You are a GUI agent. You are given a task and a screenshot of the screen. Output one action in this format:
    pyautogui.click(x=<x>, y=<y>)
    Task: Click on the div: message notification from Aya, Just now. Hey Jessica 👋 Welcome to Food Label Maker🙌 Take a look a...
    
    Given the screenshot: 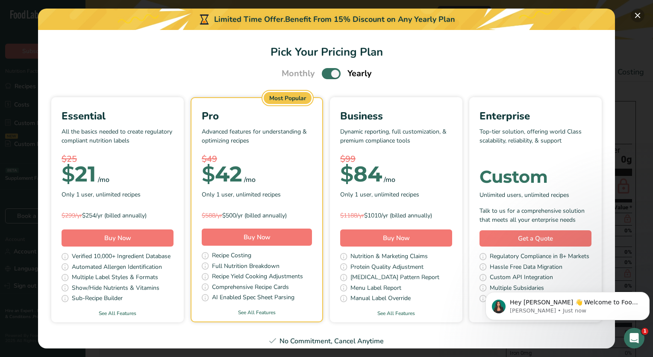 What is the action you would take?
    pyautogui.click(x=86, y=32)
    